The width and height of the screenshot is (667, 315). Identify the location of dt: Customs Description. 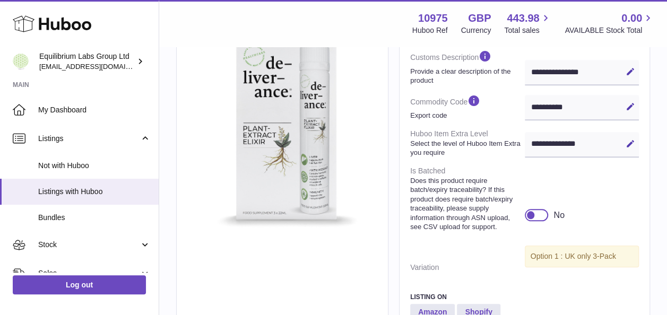
(468, 67).